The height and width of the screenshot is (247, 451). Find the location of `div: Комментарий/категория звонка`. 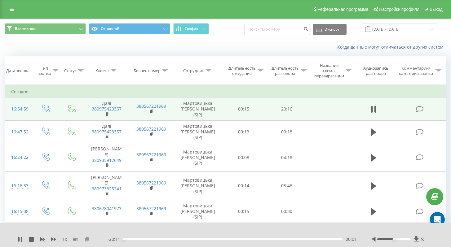

div: Комментарий/категория звонка is located at coordinates (415, 71).